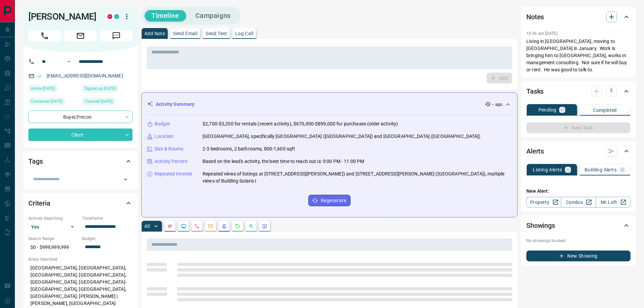 The width and height of the screenshot is (644, 308). I want to click on a: Condos, so click(578, 202).